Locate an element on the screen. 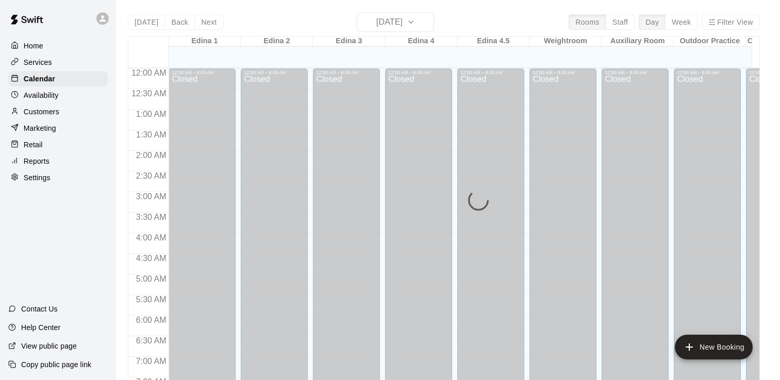  p: View public page is located at coordinates (49, 346).